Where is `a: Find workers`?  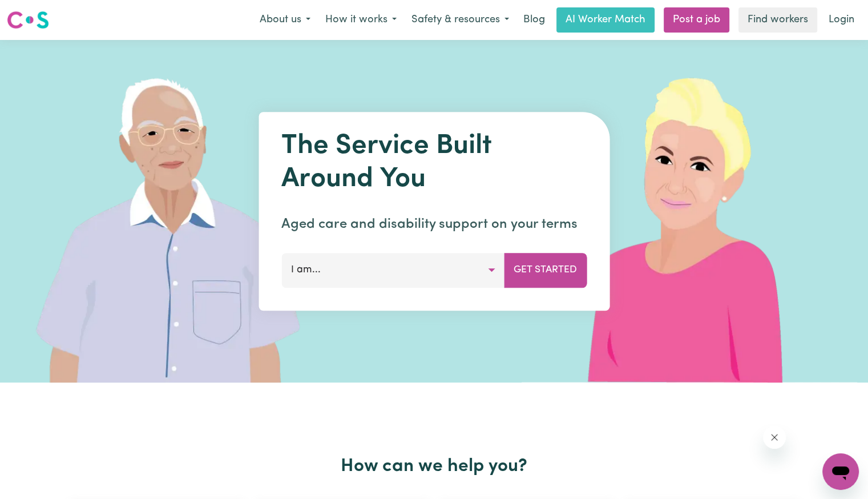
a: Find workers is located at coordinates (778, 20).